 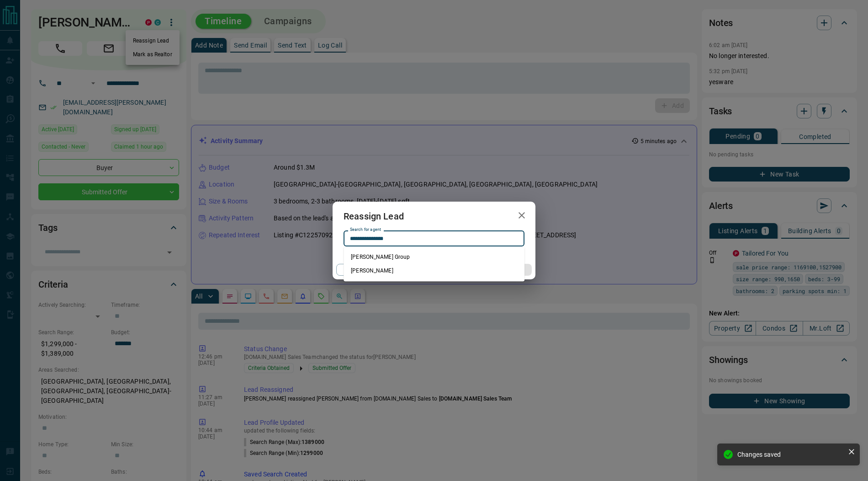 I want to click on h2: Reassign Lead, so click(x=374, y=216).